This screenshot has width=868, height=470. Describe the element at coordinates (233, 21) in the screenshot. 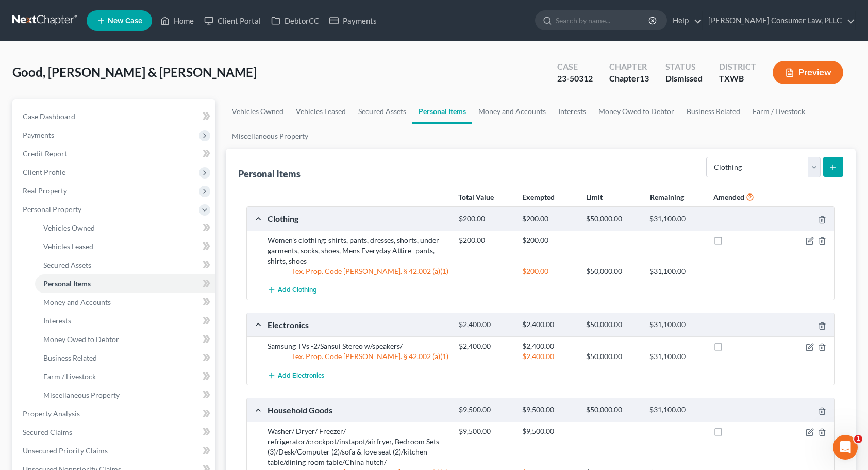

I see `a: Client Portal` at that location.